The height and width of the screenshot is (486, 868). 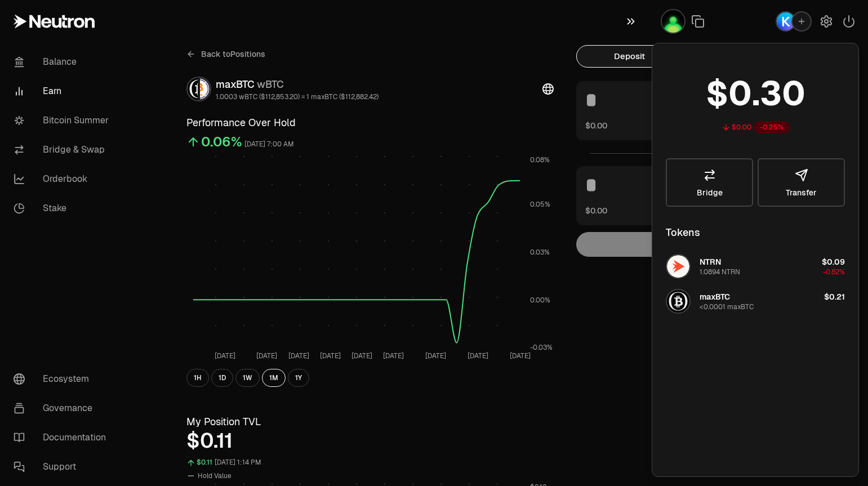 What do you see at coordinates (540, 204) in the screenshot?
I see `tspan: 0.05%` at bounding box center [540, 204].